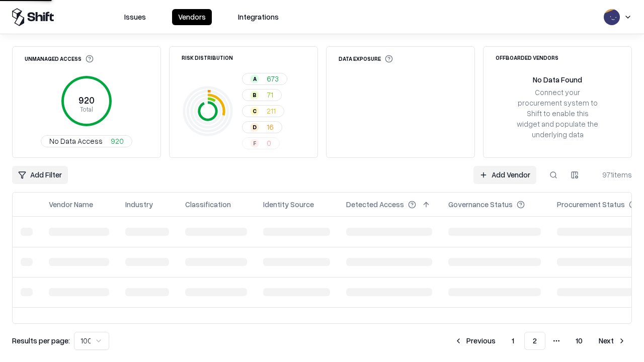 The width and height of the screenshot is (644, 362). What do you see at coordinates (288, 204) in the screenshot?
I see `div: Identity Source` at bounding box center [288, 204].